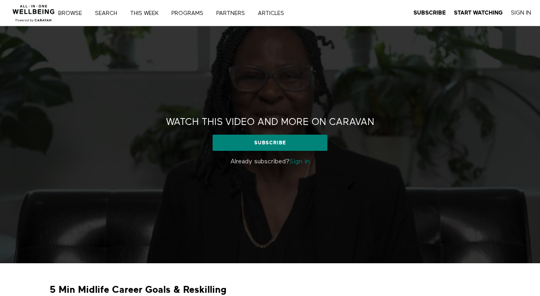 This screenshot has width=540, height=296. What do you see at coordinates (73, 13) in the screenshot?
I see `a: Browse` at bounding box center [73, 13].